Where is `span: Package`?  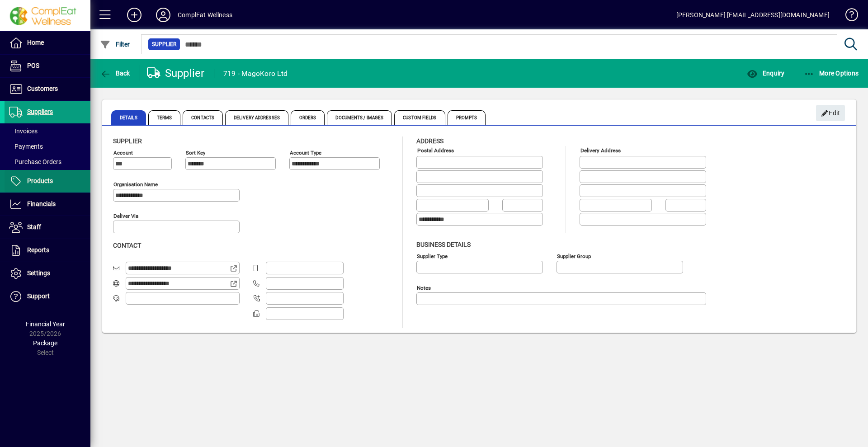
span: Package is located at coordinates (45, 343).